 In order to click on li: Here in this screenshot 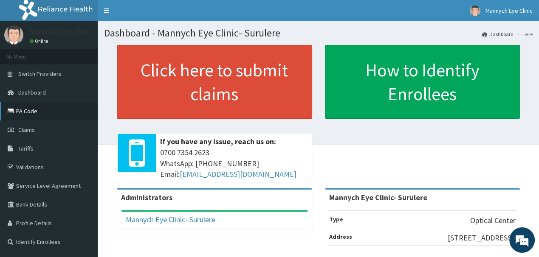, I will do `click(523, 34)`.